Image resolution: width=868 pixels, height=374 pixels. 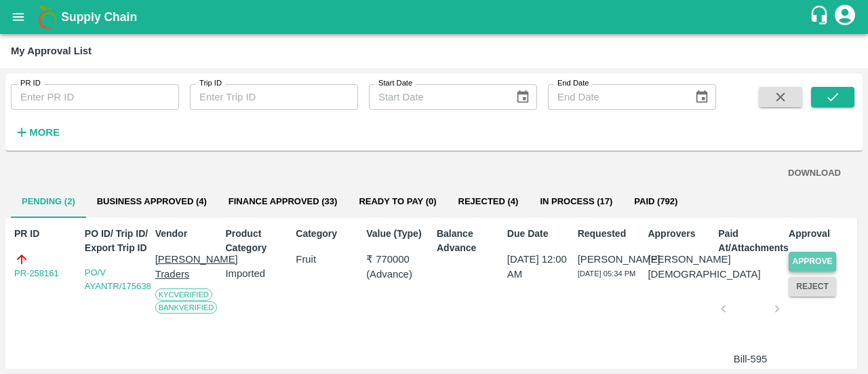 I want to click on button: Rejected (4), so click(x=488, y=201).